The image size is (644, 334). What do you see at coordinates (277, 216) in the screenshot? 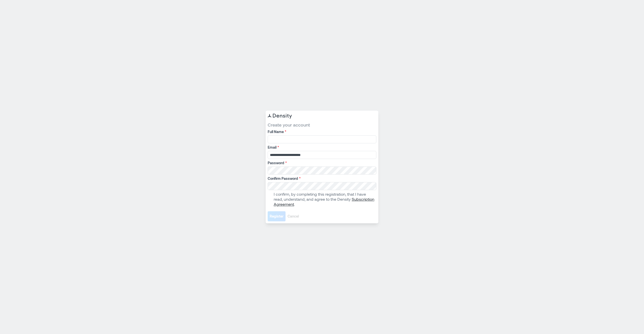
I see `span: Register` at bounding box center [277, 216].